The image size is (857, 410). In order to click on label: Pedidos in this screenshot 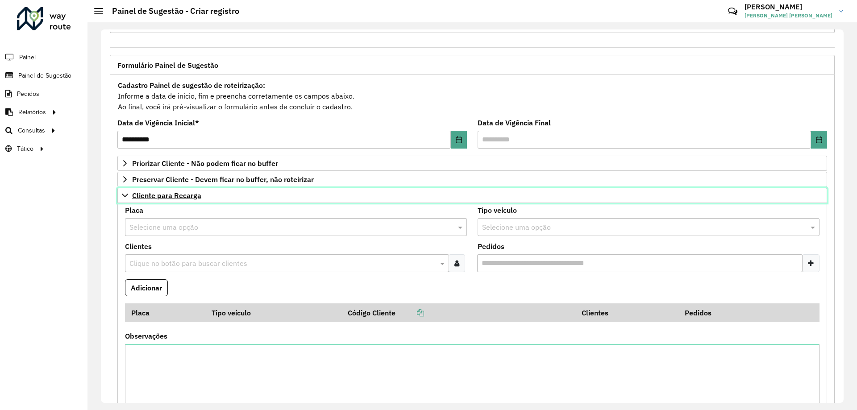, I will do `click(491, 246)`.